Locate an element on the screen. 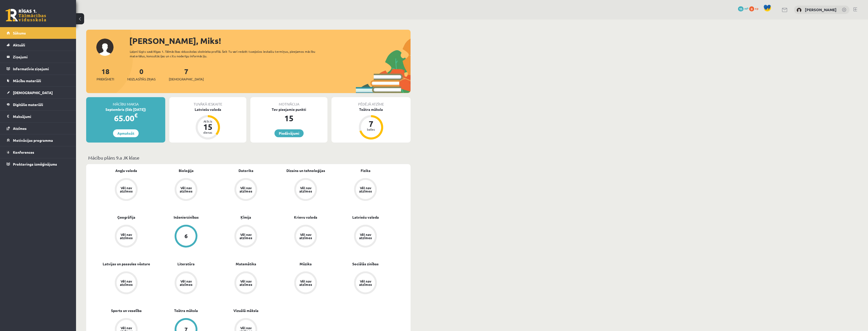 This screenshot has height=331, width=868. span: Proktoringa izmēģinājums is located at coordinates (35, 164).